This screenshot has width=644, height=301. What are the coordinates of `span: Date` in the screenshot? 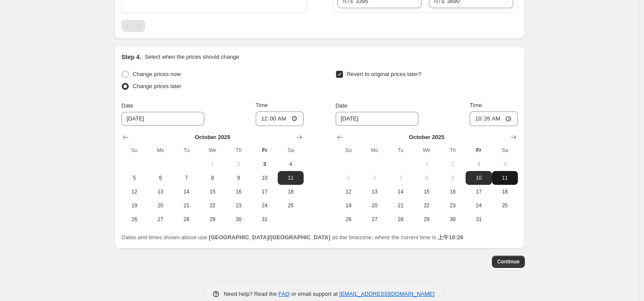 It's located at (127, 105).